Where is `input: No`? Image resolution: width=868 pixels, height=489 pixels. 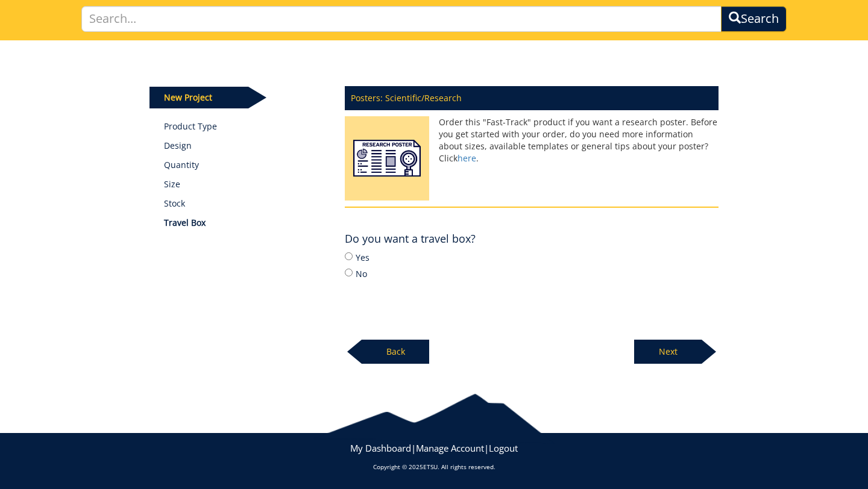
input: No is located at coordinates (348, 272).